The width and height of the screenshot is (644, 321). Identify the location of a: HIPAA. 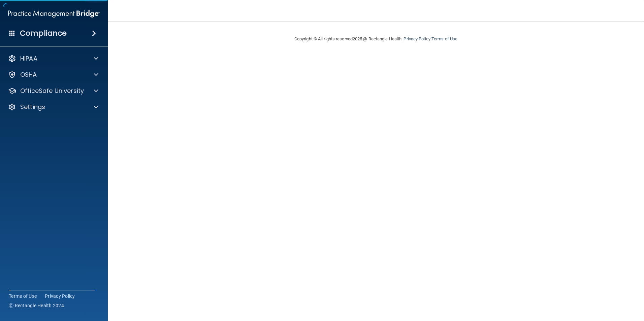
(53, 58).